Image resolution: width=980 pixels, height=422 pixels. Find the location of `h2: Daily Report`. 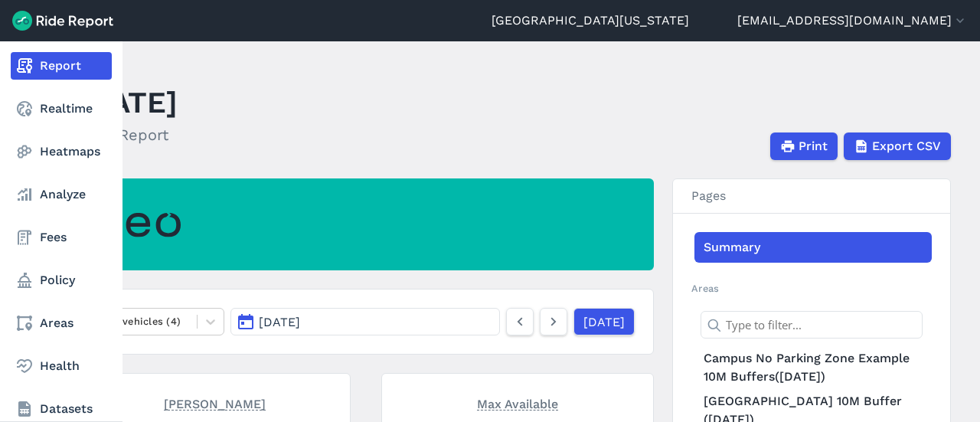

h2: Daily Report is located at coordinates (128, 135).